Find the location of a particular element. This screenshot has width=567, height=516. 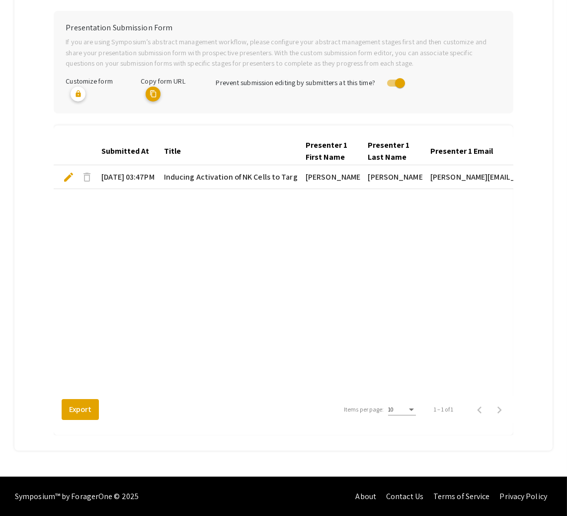

div: Items per page: is located at coordinates (364, 409).